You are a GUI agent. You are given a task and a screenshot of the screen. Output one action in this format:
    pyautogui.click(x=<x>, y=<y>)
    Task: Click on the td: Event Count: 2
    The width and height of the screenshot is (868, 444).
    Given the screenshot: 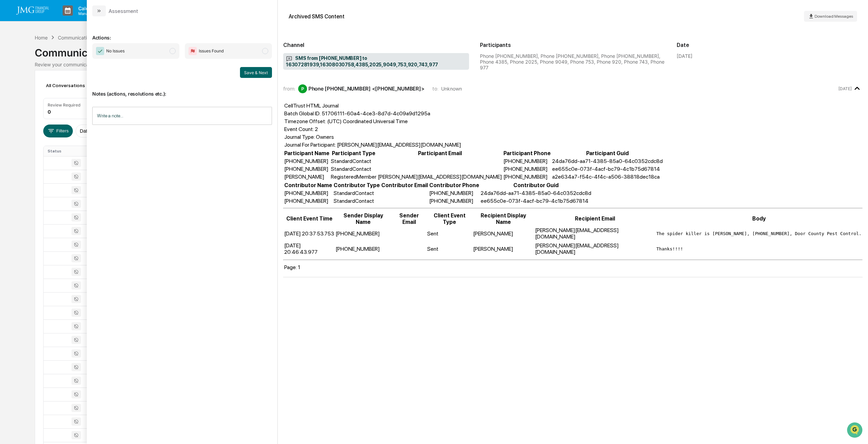 What is the action you would take?
    pyautogui.click(x=373, y=129)
    